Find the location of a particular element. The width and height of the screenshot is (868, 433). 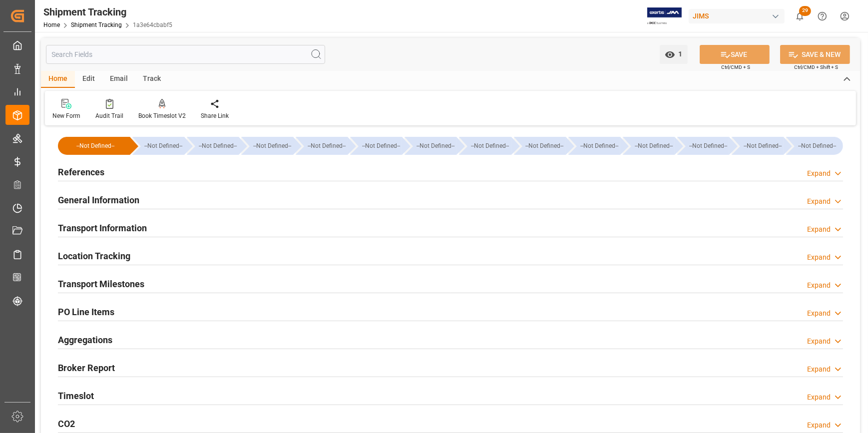

h2: Broker Report is located at coordinates (86, 368).